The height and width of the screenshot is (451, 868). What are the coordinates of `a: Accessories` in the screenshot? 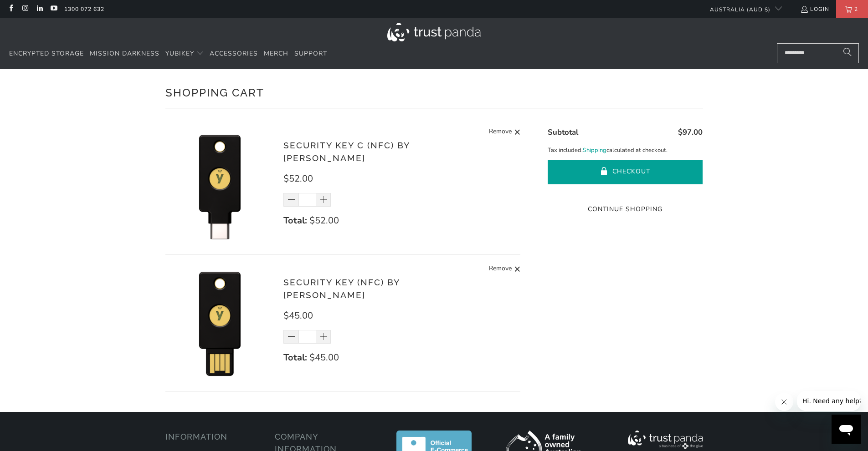 It's located at (234, 54).